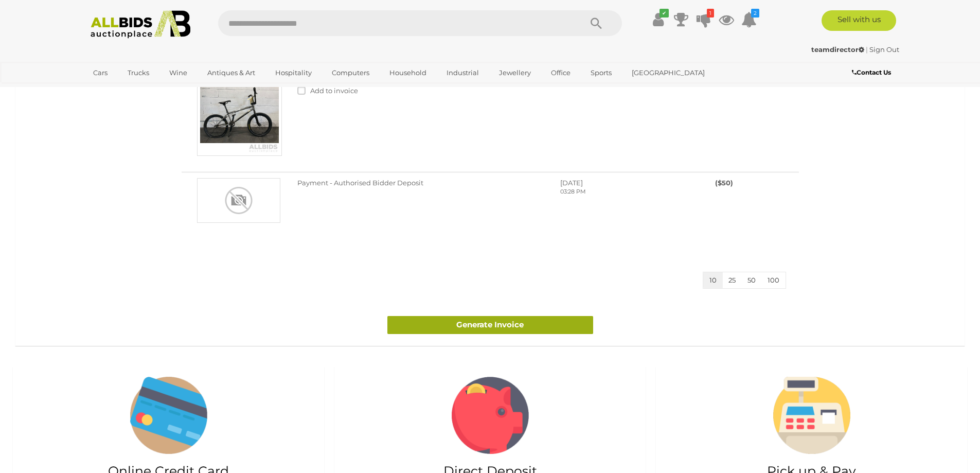 Image resolution: width=980 pixels, height=473 pixels. I want to click on i: 2, so click(754, 13).